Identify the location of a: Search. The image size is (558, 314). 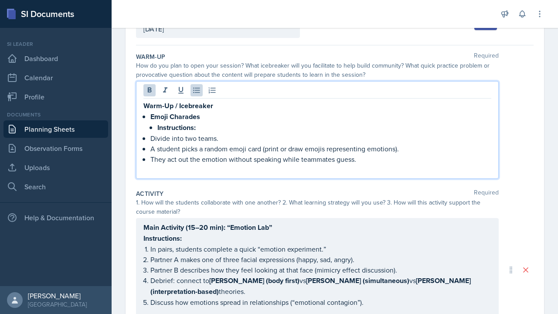
(56, 187).